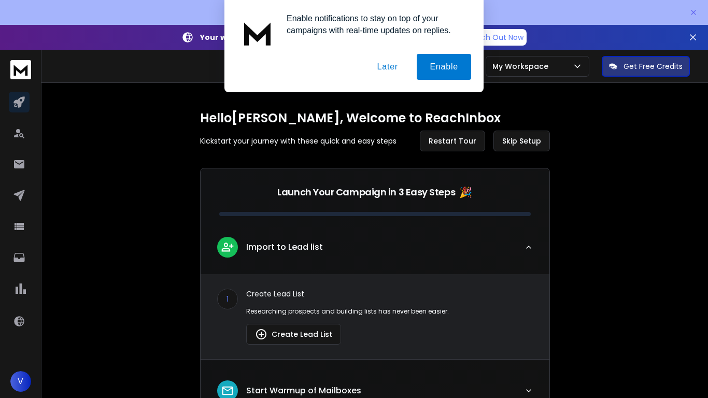 This screenshot has height=398, width=708. What do you see at coordinates (21, 382) in the screenshot?
I see `span: V` at bounding box center [21, 382].